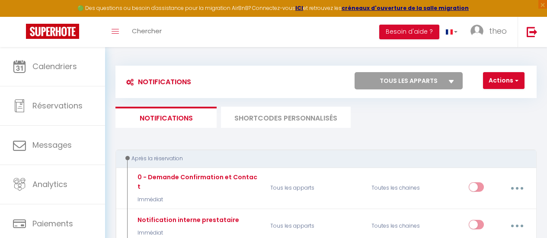 This screenshot has height=238, width=547. Describe the element at coordinates (498, 31) in the screenshot. I see `span: theo` at that location.